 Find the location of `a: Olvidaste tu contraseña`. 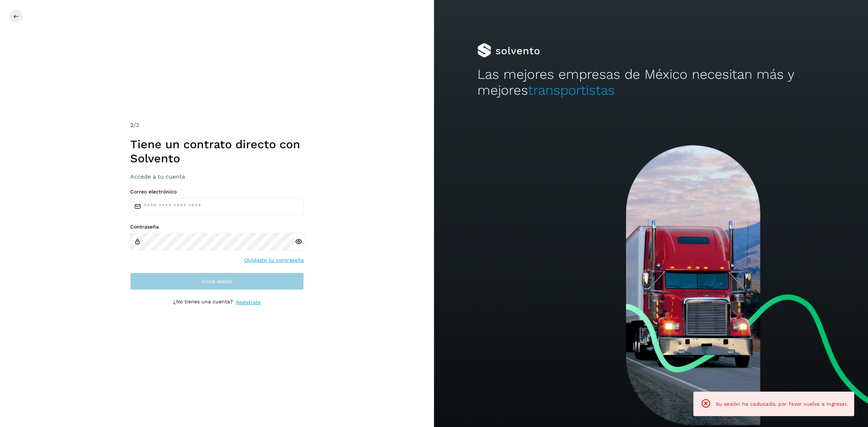

a: Olvidaste tu contraseña is located at coordinates (274, 260).